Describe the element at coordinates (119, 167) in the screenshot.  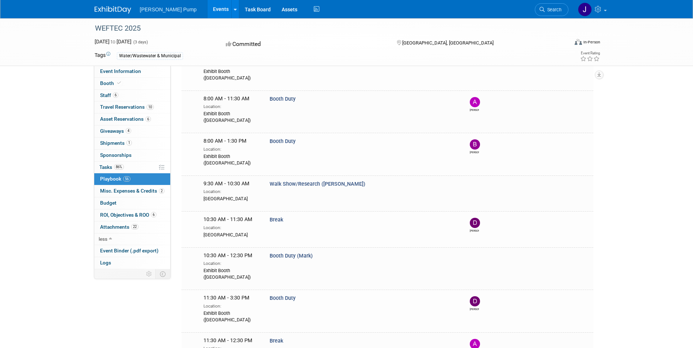
I see `span: 86%` at that location.